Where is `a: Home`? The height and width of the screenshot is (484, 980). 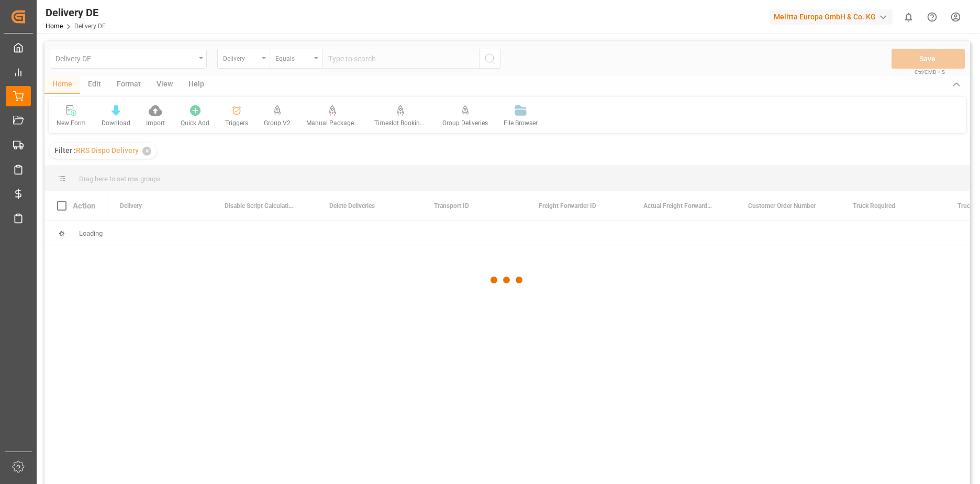
a: Home is located at coordinates (54, 26).